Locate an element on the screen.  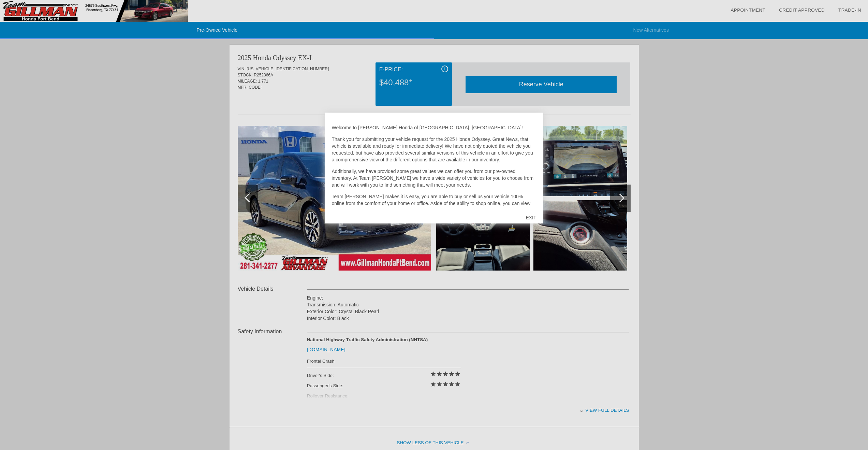
div: EXIT is located at coordinates (530, 218).